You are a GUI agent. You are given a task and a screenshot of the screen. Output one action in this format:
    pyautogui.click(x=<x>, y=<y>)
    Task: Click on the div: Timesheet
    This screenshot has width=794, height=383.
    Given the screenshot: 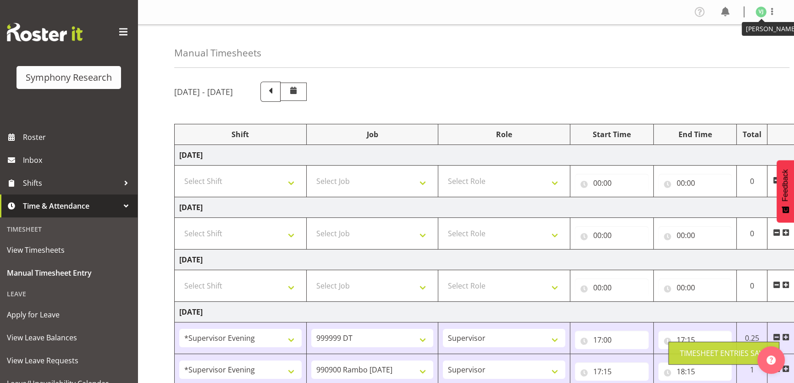 What is the action you would take?
    pyautogui.click(x=69, y=229)
    